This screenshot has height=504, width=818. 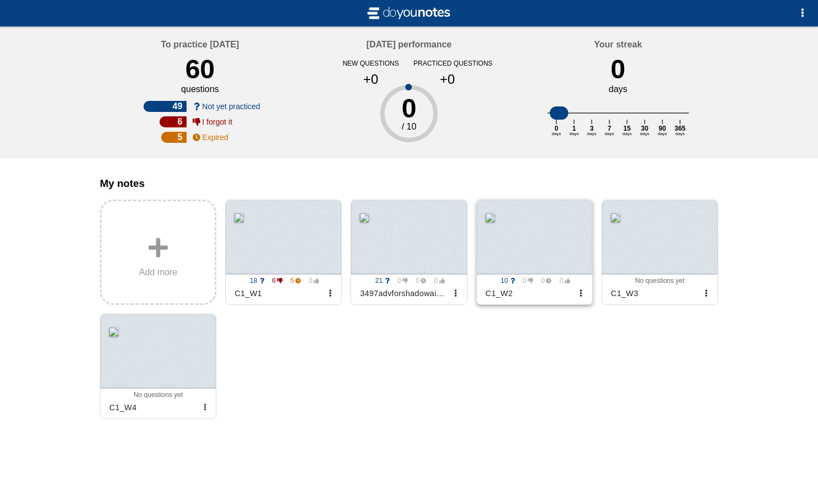 What do you see at coordinates (528, 293) in the screenshot?
I see `div: C1_W2` at bounding box center [528, 293].